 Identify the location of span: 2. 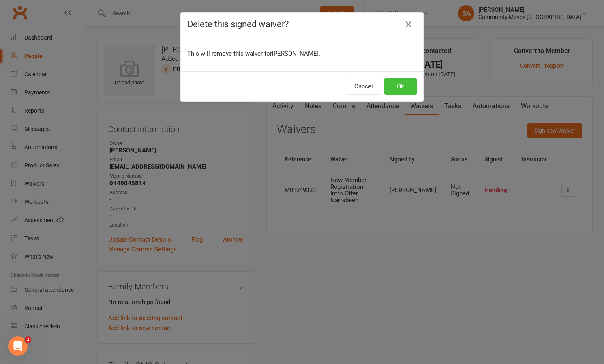
(28, 340).